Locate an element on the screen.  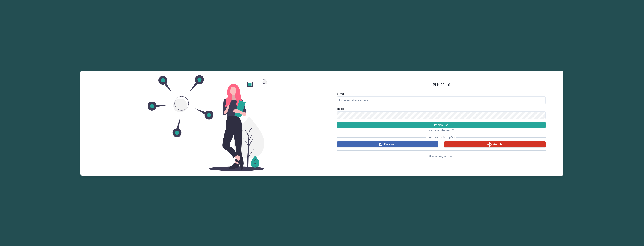
button: Google is located at coordinates (495, 144).